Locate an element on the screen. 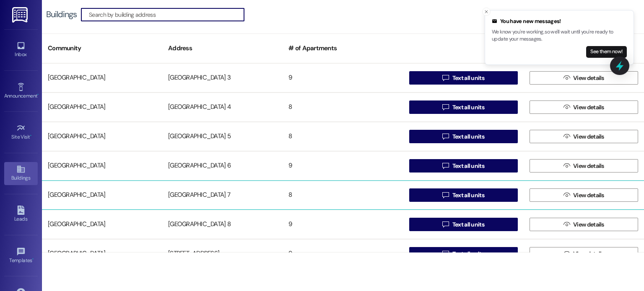 This screenshot has width=644, height=291. button: See them now! is located at coordinates (606, 52).